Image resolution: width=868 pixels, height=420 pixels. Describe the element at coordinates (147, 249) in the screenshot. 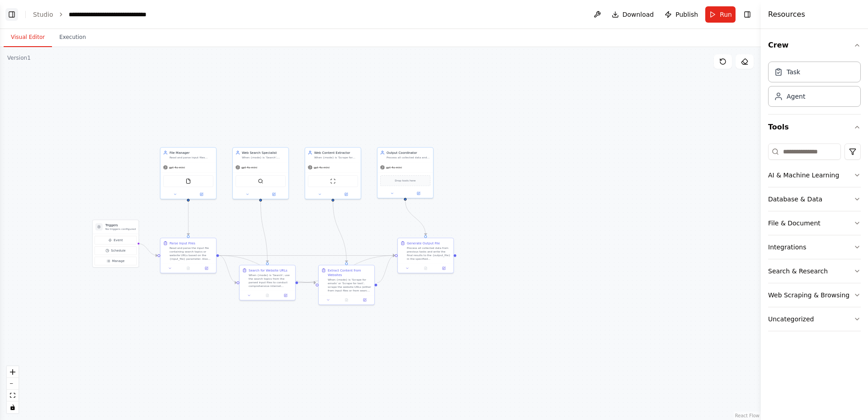

I see `g: Edge from triggers to b38d9445-92cf-4a7e-882e-0145e59c4466` at that location.